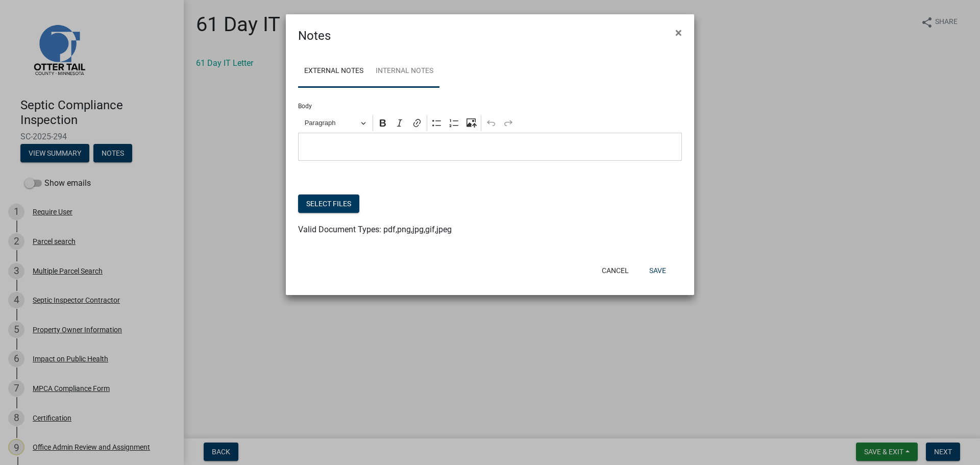 The image size is (980, 465). Describe the element at coordinates (331, 123) in the screenshot. I see `span: Paragraph` at that location.